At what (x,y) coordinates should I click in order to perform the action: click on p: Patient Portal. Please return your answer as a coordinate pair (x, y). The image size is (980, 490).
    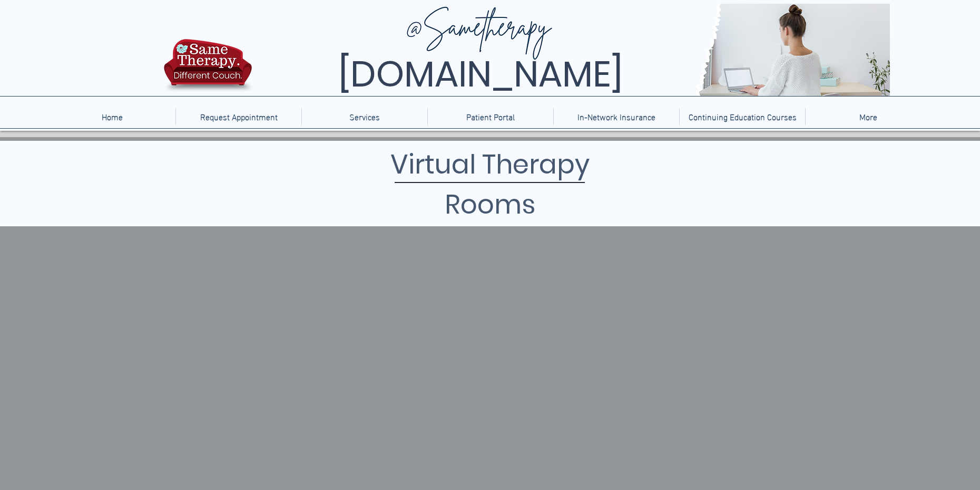
    Looking at the image, I should click on (491, 116).